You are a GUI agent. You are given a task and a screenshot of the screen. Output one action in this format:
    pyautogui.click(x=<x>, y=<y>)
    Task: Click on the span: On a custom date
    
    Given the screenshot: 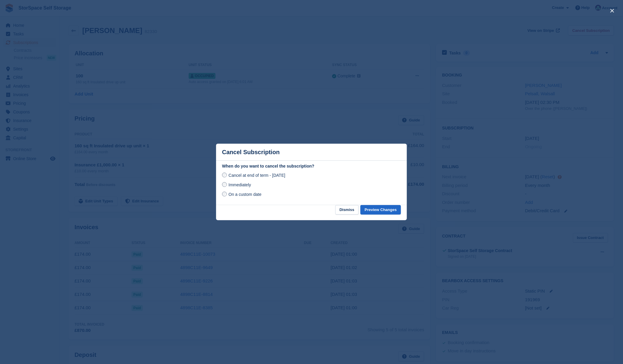 What is the action you would take?
    pyautogui.click(x=245, y=195)
    